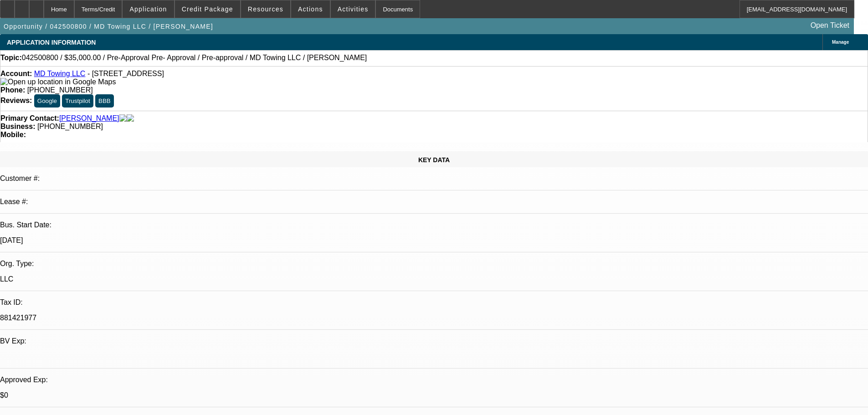 This screenshot has height=415, width=868. What do you see at coordinates (353, 9) in the screenshot?
I see `button: Activities` at bounding box center [353, 9].